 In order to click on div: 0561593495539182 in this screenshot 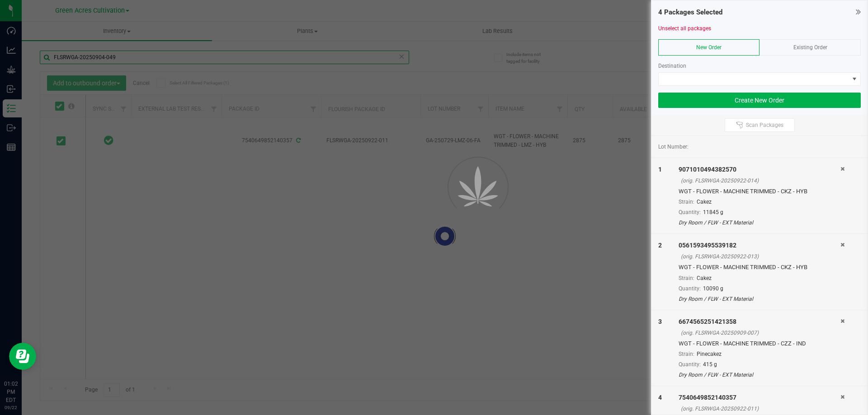, I will do `click(760, 245)`.